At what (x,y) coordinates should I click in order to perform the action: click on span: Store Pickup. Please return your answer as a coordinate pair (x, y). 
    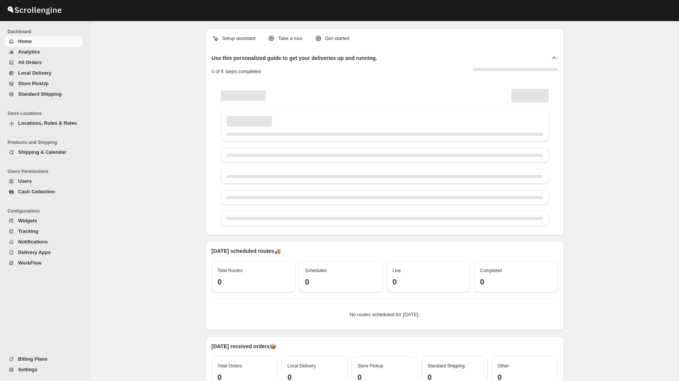
    Looking at the image, I should click on (370, 366).